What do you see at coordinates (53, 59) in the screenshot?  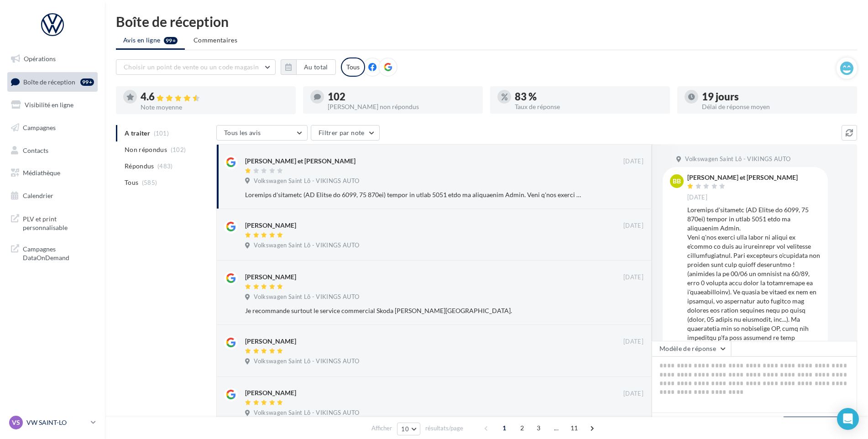 I see `a: Opérations` at bounding box center [53, 59].